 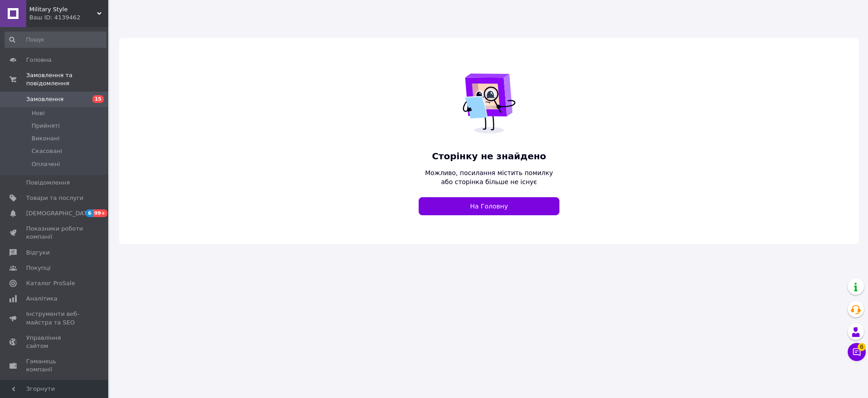 I want to click on span: Сторінку не знайдено, so click(x=489, y=156).